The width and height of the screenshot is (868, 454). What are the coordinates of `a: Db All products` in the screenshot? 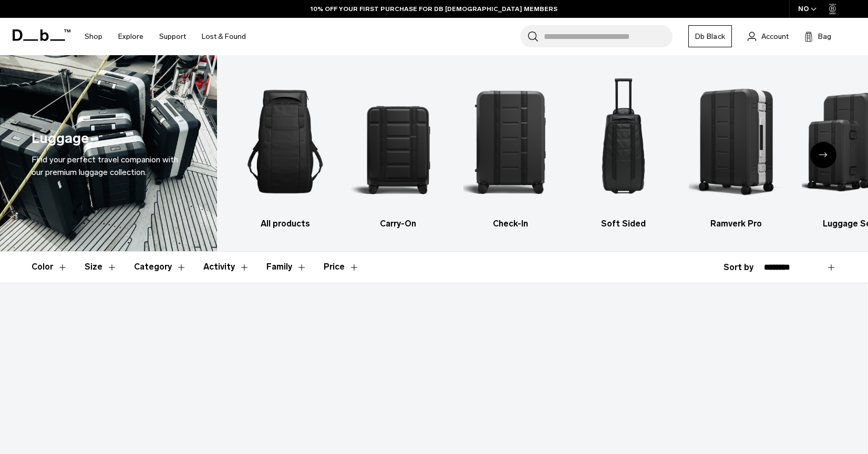 It's located at (285, 150).